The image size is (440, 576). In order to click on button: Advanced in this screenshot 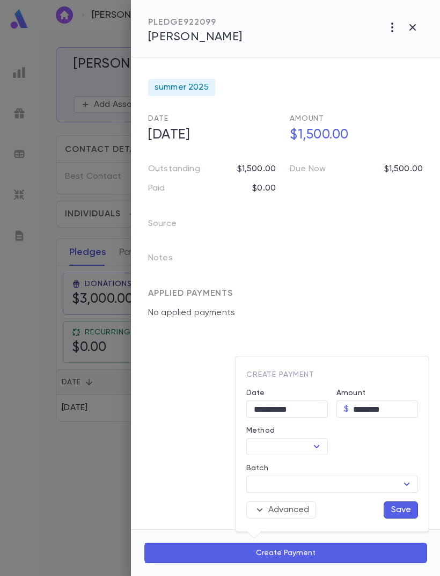, I will do `click(281, 510)`.